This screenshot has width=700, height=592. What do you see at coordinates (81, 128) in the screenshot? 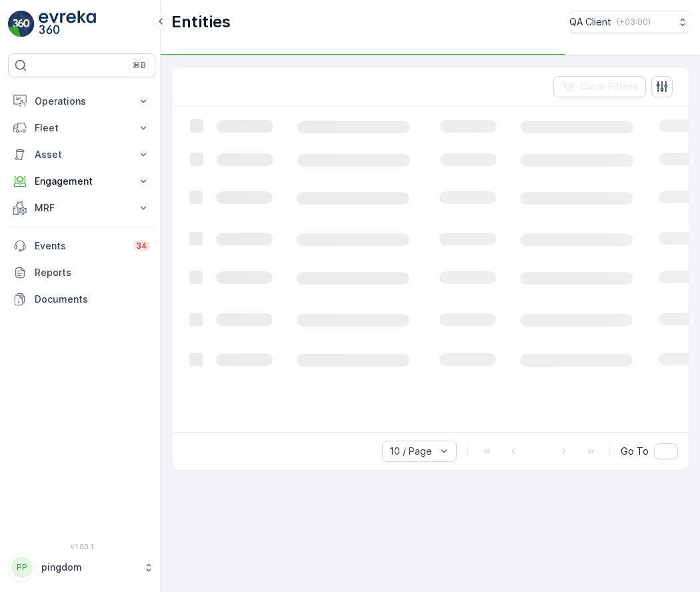
I see `p: Fleet` at bounding box center [81, 128].